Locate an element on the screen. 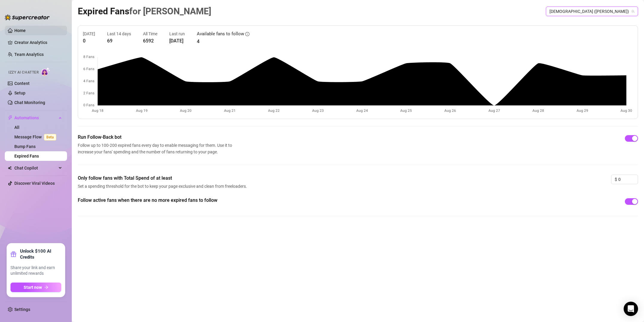 Image resolution: width=644 pixels, height=322 pixels. button: Start nowarrow-right is located at coordinates (36, 287).